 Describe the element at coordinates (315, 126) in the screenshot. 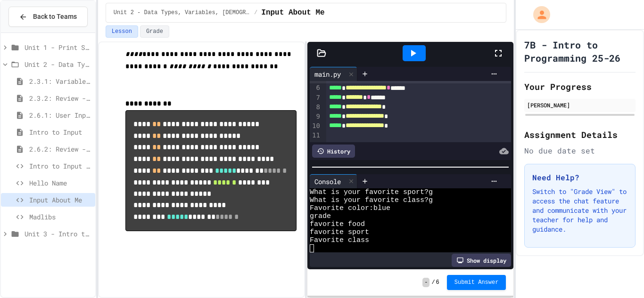

I see `div: 10` at that location.